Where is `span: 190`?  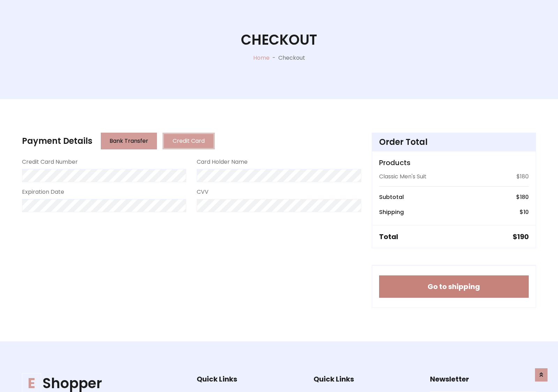 span: 190 is located at coordinates (523, 237).